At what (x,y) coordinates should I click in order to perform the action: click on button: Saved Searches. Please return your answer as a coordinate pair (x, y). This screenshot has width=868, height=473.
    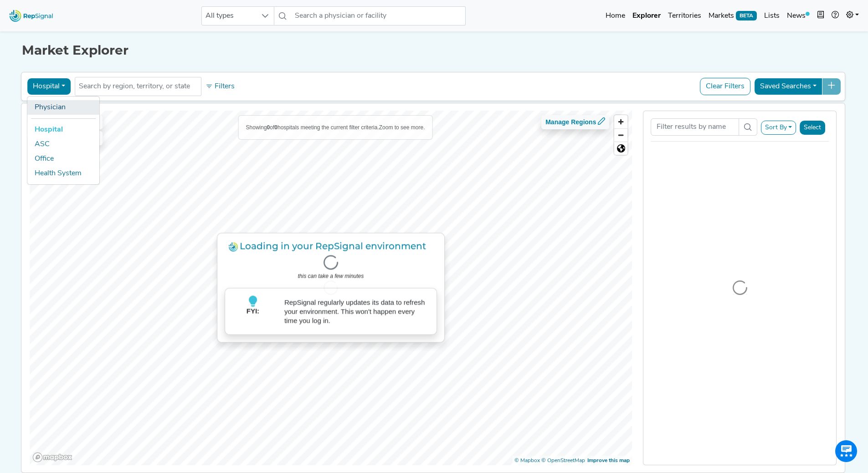
    Looking at the image, I should click on (788, 86).